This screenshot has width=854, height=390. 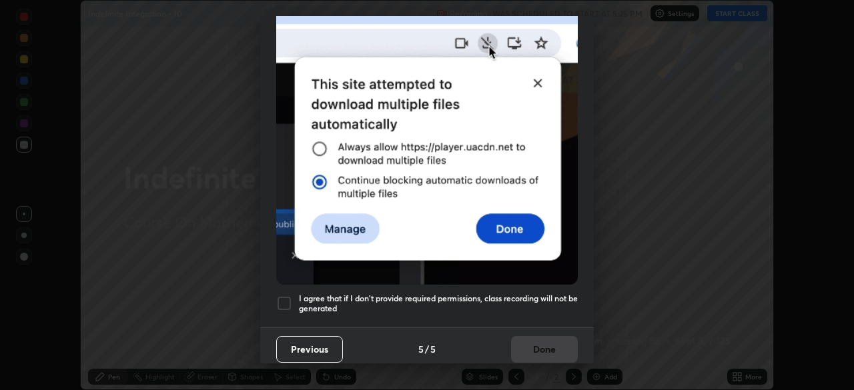 What do you see at coordinates (438, 304) in the screenshot?
I see `h5: I agree that if I don't provide required permissions, class recording will not be generated` at bounding box center [438, 304].